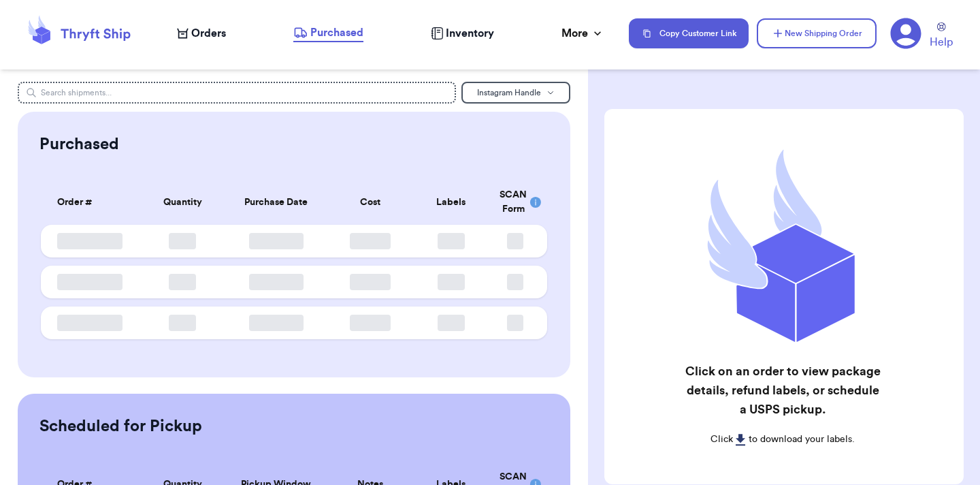  What do you see at coordinates (462, 34) in the screenshot?
I see `a: Inventory` at bounding box center [462, 34].